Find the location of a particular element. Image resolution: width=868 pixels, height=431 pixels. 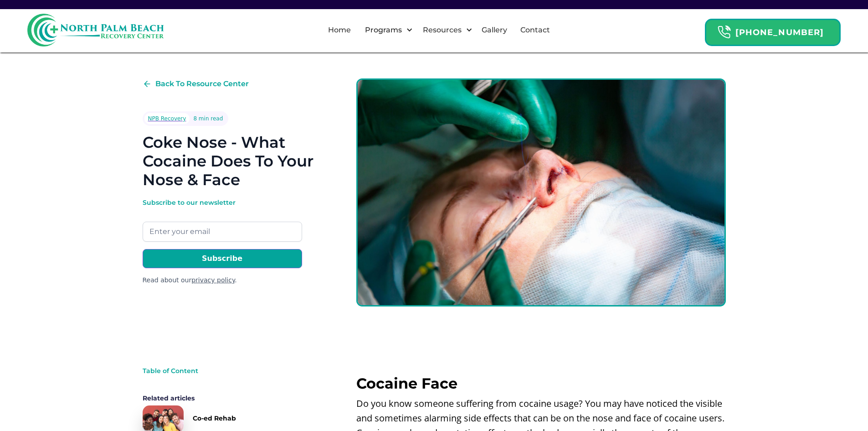

a: NPB Recovery is located at coordinates (167, 118).